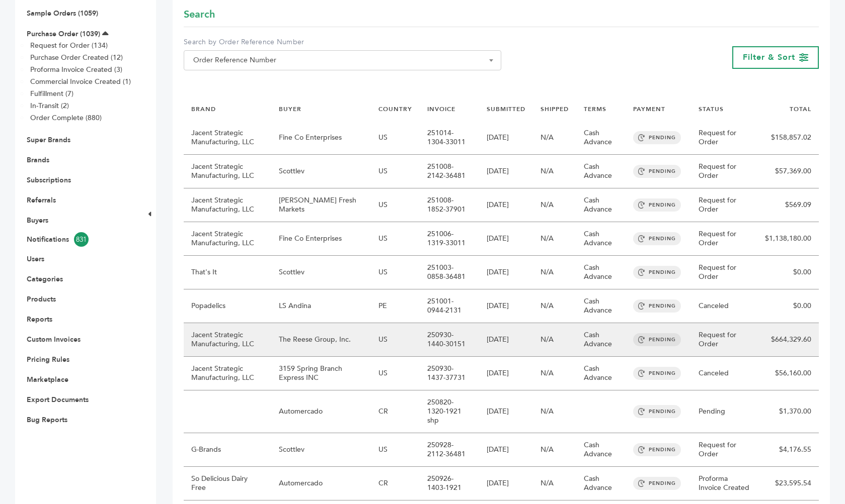 Image resolution: width=845 pixels, height=504 pixels. What do you see at coordinates (649, 109) in the screenshot?
I see `a: PAYMENT` at bounding box center [649, 109].